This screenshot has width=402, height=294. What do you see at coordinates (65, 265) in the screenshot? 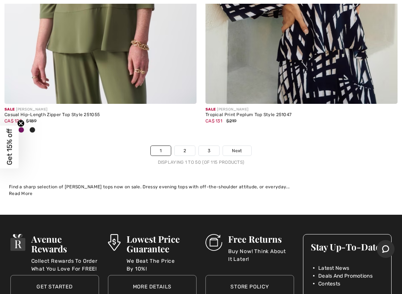
I see `p: Collect Rewards To Order What You Love For FREE!` at bounding box center [65, 265].